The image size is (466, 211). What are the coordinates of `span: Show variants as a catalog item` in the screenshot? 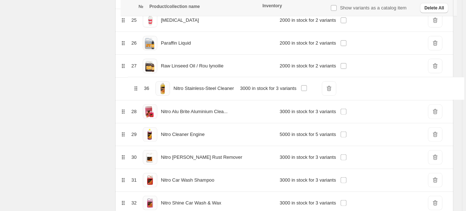 It's located at (373, 8).